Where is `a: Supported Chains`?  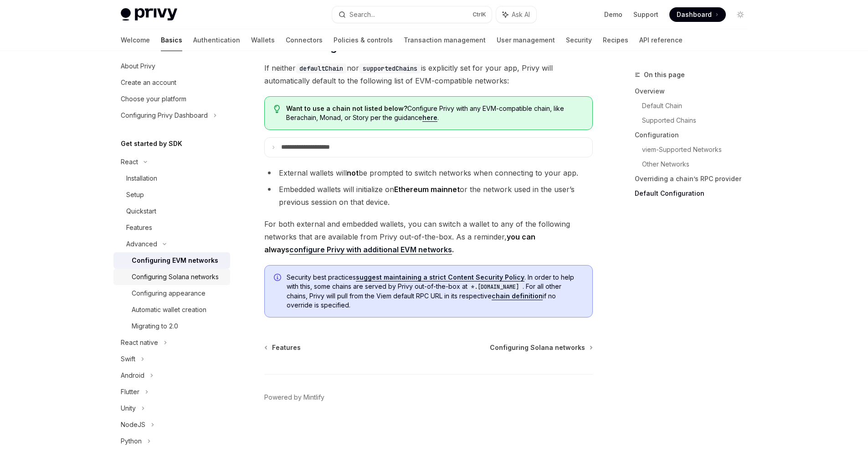
a: Supported Chains is located at coordinates (699, 121).